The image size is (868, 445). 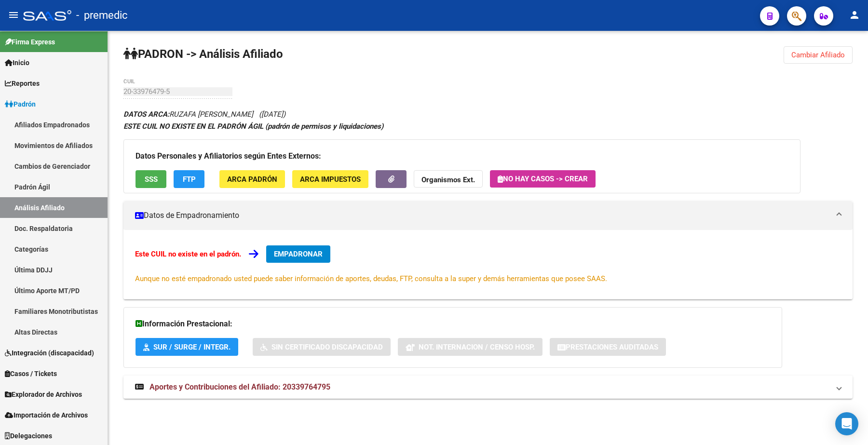 I want to click on strong: Este CUIL no existe en el padrón., so click(x=188, y=254).